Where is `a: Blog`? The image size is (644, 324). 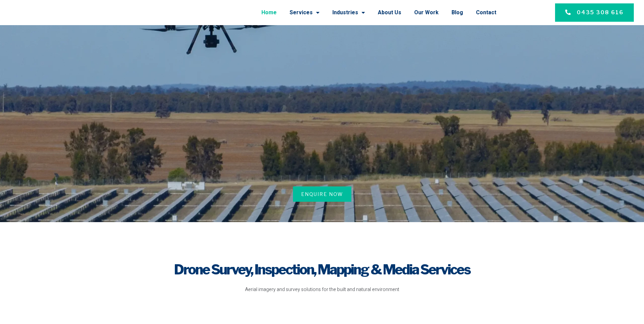 a: Blog is located at coordinates (457, 13).